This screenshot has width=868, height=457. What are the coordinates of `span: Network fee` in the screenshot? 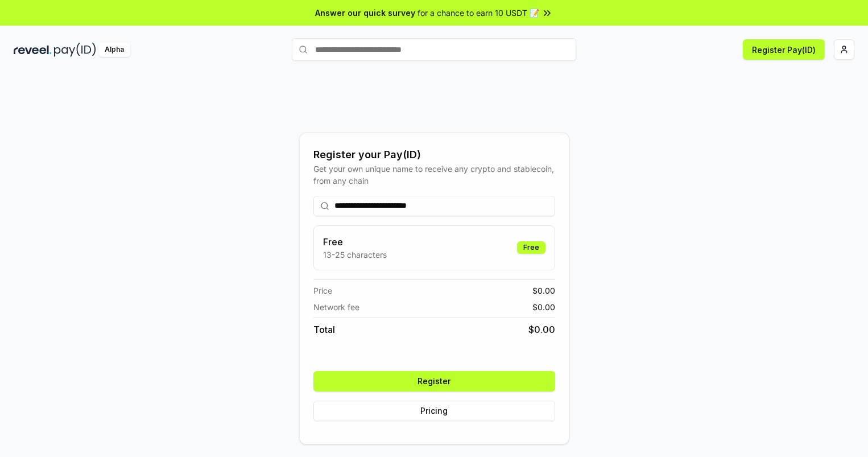 It's located at (336, 307).